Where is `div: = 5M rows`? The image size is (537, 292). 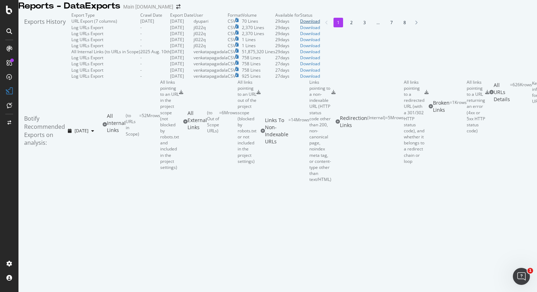 div: = 5M rows is located at coordinates (394, 122).